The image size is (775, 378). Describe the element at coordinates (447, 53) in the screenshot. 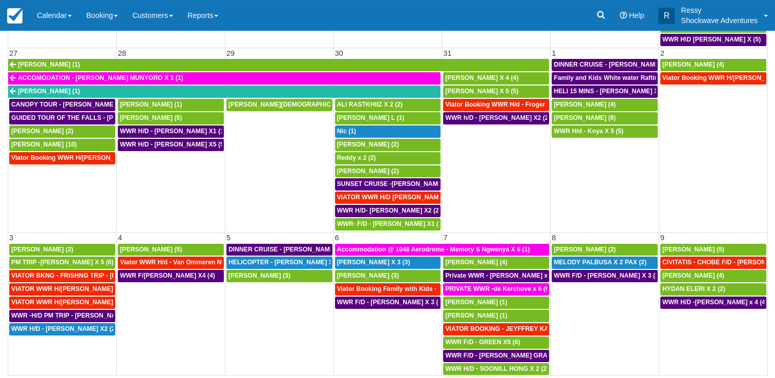

I see `span: 31` at that location.